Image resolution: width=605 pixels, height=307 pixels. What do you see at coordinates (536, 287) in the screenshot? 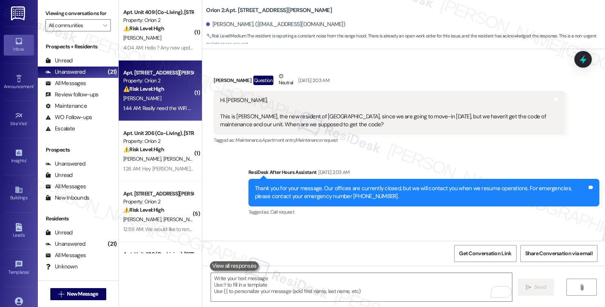
I see `button: Send` at bounding box center [536, 287].